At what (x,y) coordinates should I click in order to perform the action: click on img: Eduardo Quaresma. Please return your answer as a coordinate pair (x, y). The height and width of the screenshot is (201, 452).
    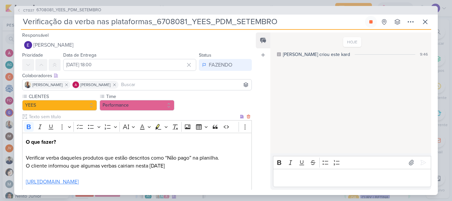
    Looking at the image, I should click on (28, 45).